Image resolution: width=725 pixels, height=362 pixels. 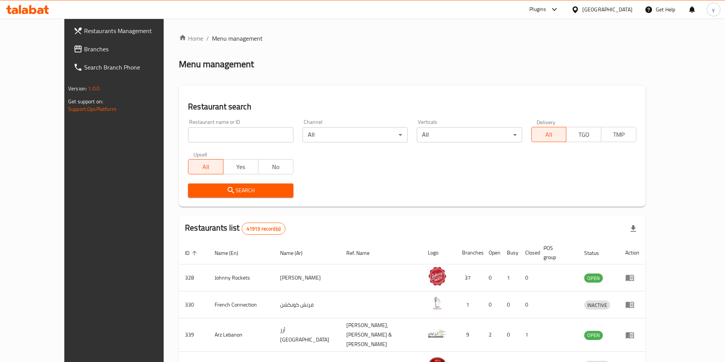 What do you see at coordinates (618, 135) in the screenshot?
I see `span: TMP` at bounding box center [618, 135].